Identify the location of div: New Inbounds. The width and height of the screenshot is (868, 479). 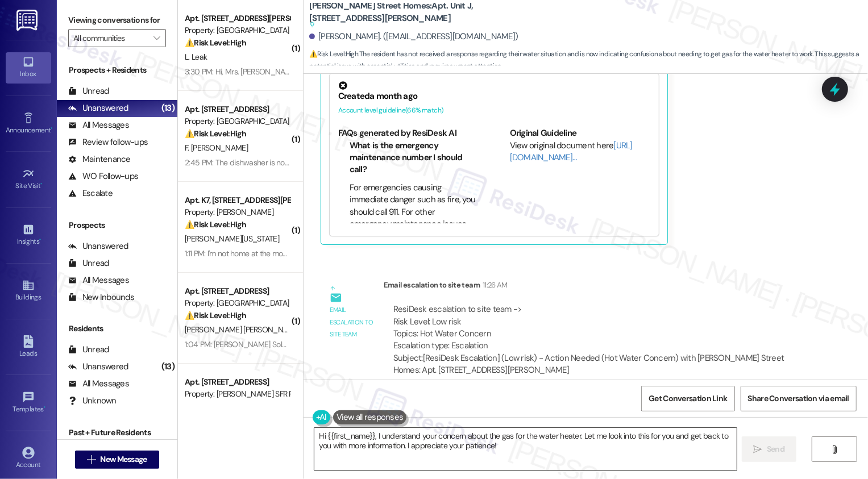
(101, 297).